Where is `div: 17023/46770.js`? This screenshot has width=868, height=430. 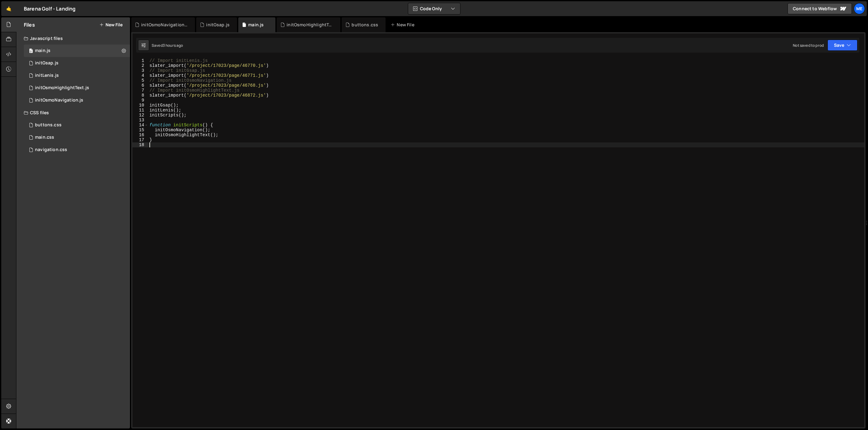 div: 17023/46770.js is located at coordinates (77, 76).